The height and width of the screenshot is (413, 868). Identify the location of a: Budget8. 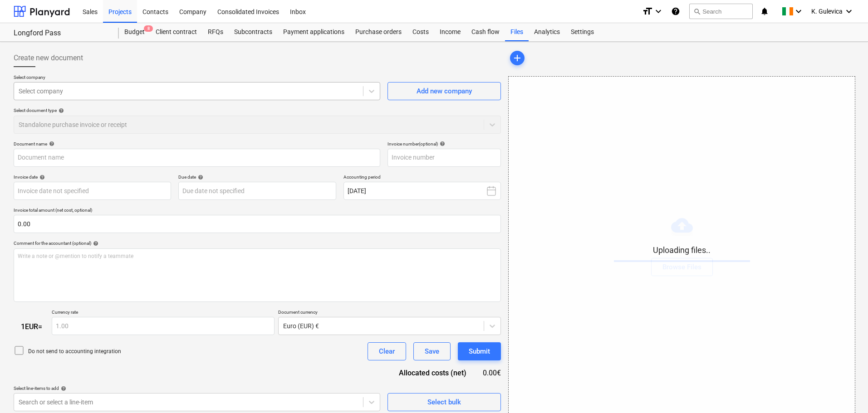
(134, 32).